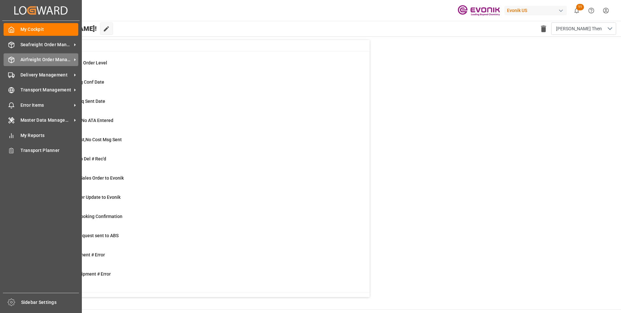  What do you see at coordinates (50, 302) in the screenshot?
I see `span: Sidebar Settings` at bounding box center [50, 302].